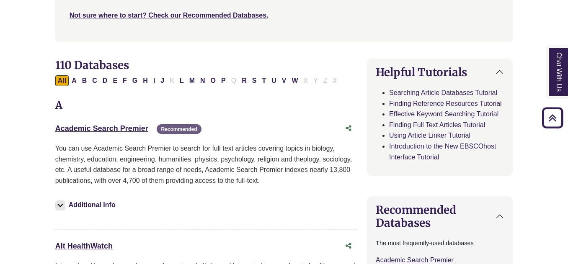 The height and width of the screenshot is (264, 568). I want to click on a: Back to Top, so click(553, 118).